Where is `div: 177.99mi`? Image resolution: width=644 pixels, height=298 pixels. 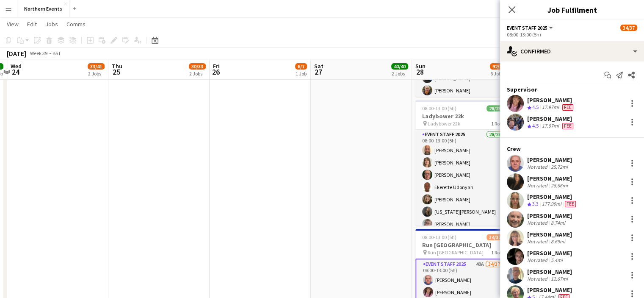
div: 177.99mi is located at coordinates (551, 204).